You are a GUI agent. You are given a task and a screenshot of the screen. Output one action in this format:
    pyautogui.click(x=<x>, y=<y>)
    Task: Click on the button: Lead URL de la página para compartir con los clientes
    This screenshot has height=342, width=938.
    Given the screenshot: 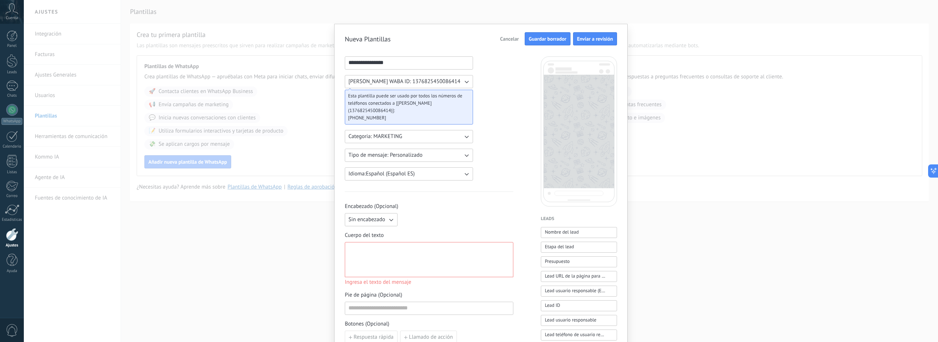 What is the action you would take?
    pyautogui.click(x=579, y=277)
    